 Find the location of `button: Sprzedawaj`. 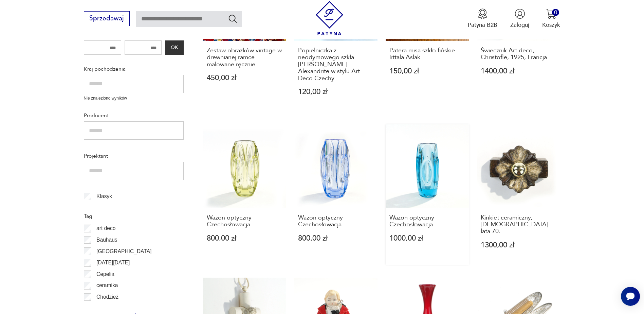

button: Sprzedawaj is located at coordinates (107, 19).